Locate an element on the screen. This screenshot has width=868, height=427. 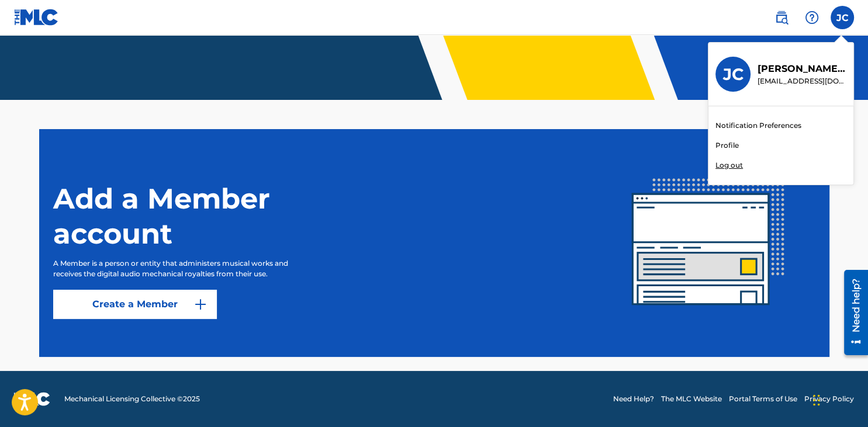
img: search is located at coordinates (781, 17).